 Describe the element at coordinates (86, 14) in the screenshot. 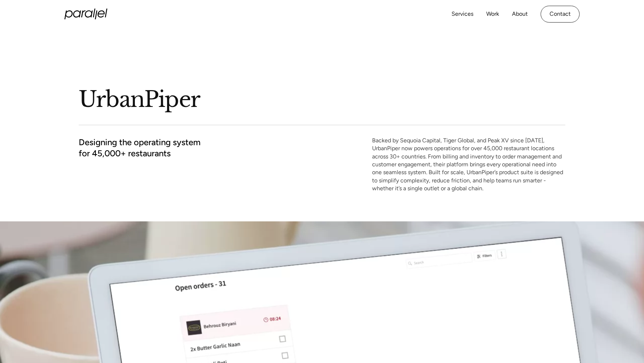

I see `a: home` at that location.